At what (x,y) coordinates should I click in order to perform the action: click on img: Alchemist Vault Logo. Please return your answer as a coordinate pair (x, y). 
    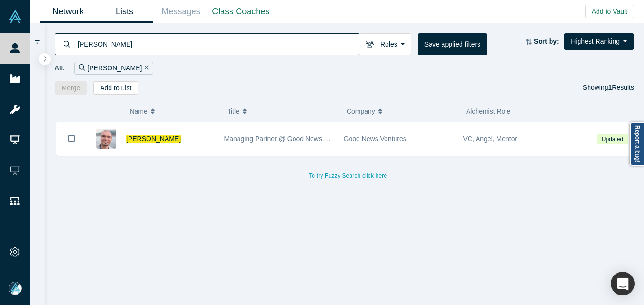
    Looking at the image, I should click on (15, 17).